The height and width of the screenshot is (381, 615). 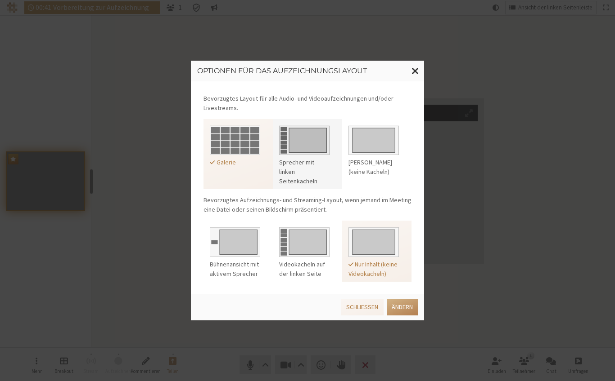 What do you see at coordinates (235, 241) in the screenshot?
I see `img: Bühnenansicht mit aktivem Sprecher` at bounding box center [235, 241].